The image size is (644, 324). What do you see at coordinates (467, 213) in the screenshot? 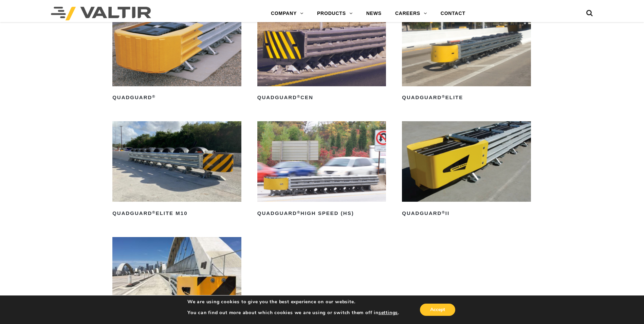
I see `h2: QuadGuard II` at bounding box center [467, 213].